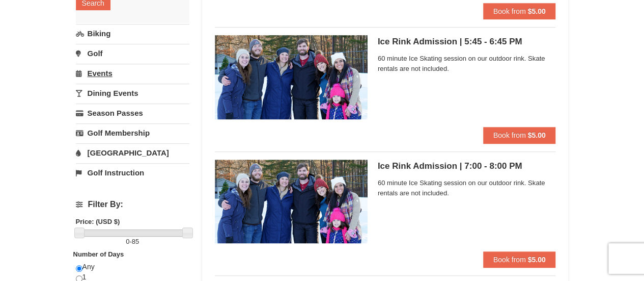  I want to click on strong: Price: (USD $), so click(98, 221).